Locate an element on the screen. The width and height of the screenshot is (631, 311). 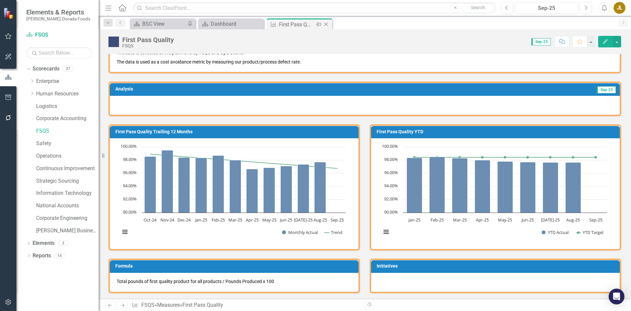
a: Safety is located at coordinates (67, 143).